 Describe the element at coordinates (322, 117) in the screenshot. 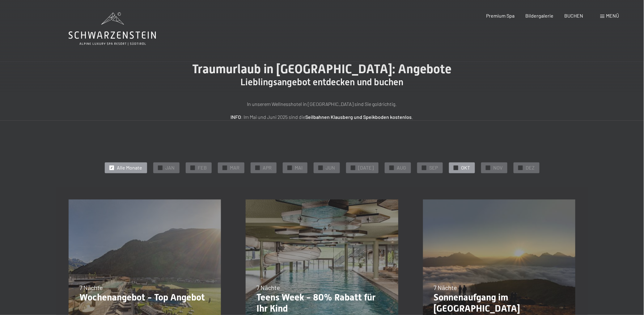

I see `p: : Im Mai und Juni 2025 sind die .` at that location.